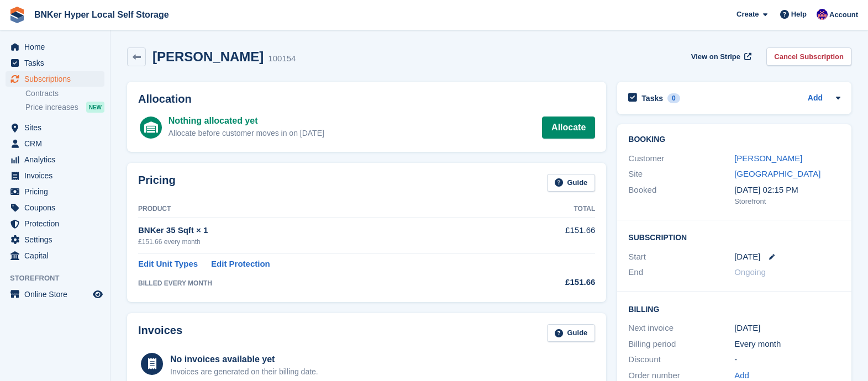  Describe the element at coordinates (168, 264) in the screenshot. I see `a: Edit Unit Types` at that location.